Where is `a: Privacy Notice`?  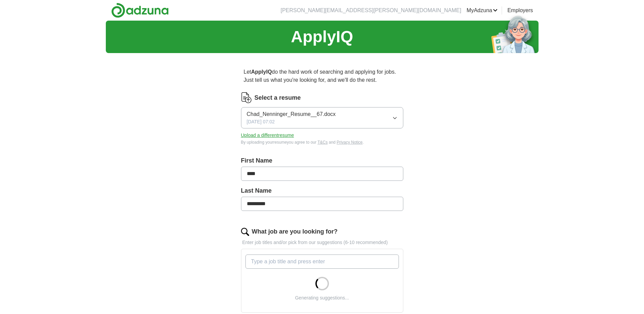
a: Privacy Notice is located at coordinates (349, 142).